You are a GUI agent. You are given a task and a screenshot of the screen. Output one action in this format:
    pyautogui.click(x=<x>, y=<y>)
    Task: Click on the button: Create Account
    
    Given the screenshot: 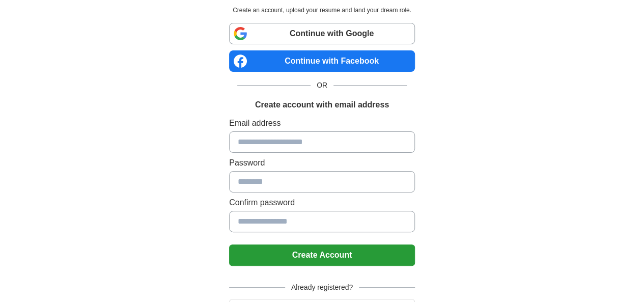 What is the action you would take?
    pyautogui.click(x=322, y=255)
    